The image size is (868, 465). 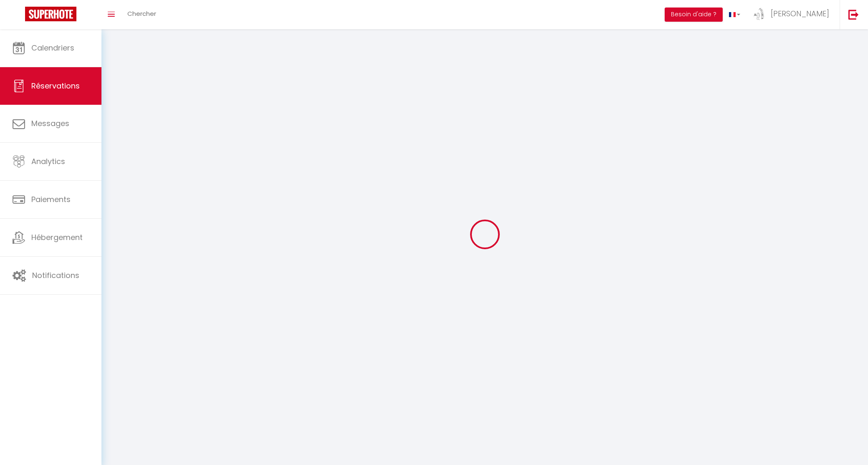 I want to click on span: Messages, so click(x=50, y=123).